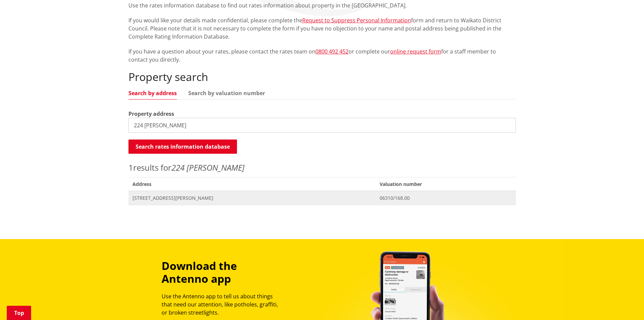 This screenshot has width=644, height=320. Describe the element at coordinates (227, 93) in the screenshot. I see `a: Search by valuation number` at that location.